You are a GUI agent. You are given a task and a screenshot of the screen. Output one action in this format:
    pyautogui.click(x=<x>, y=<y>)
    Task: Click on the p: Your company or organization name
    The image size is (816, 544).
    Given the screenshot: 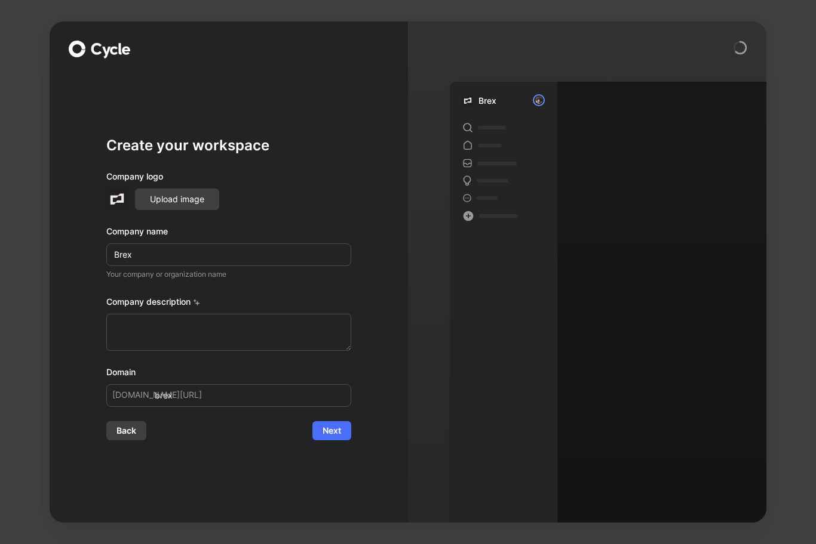 What is the action you would take?
    pyautogui.click(x=229, y=275)
    